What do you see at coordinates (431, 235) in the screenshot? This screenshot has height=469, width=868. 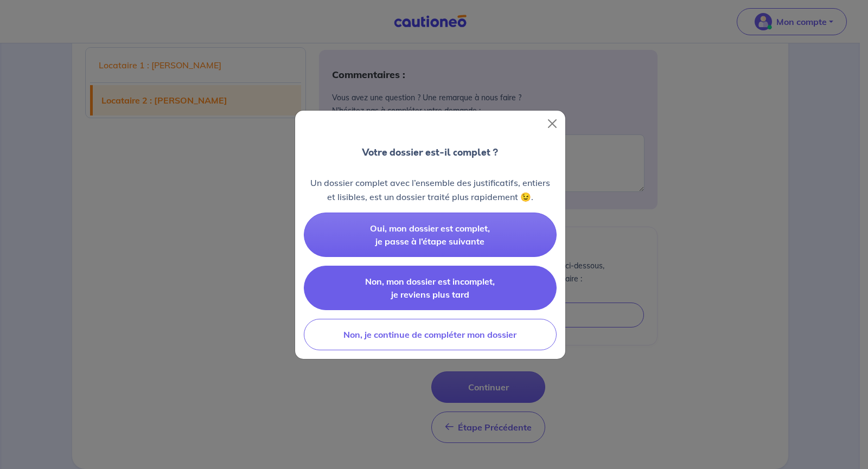 I see `button: Oui, mon dossier est complet, je passe à l’étape suivante` at bounding box center [431, 235].